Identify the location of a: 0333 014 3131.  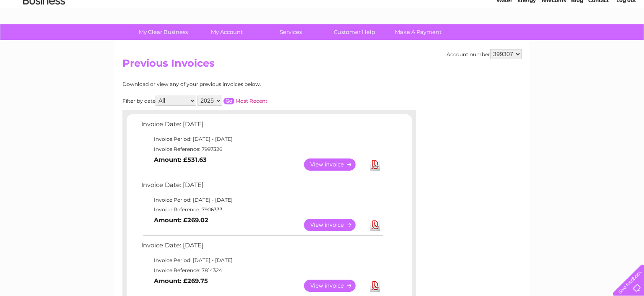
(515, 9).